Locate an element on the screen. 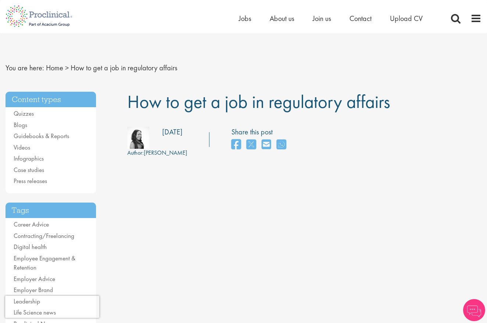  span: Join us is located at coordinates (322, 18).